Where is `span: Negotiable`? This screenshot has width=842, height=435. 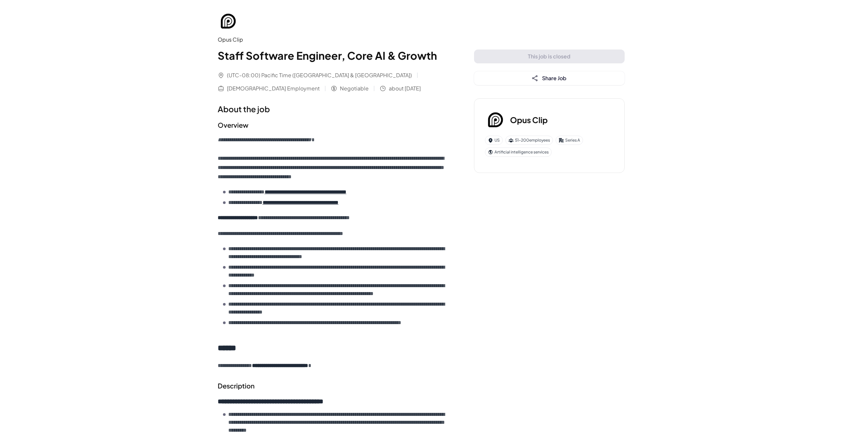 span: Negotiable is located at coordinates (354, 89).